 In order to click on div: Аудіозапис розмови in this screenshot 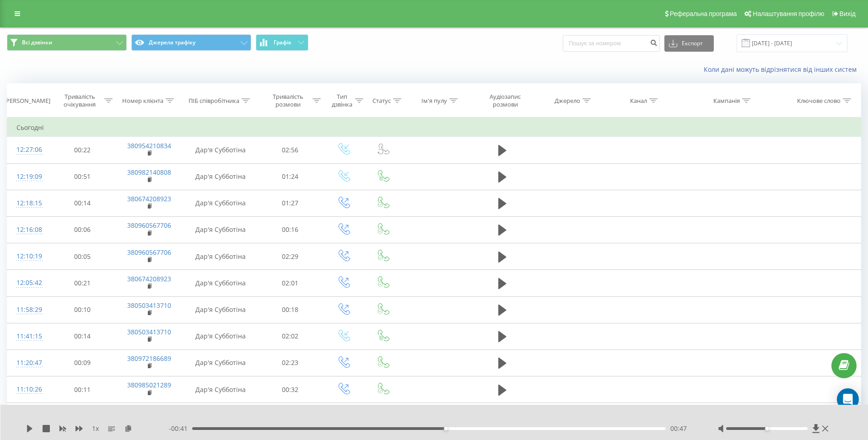, I will do `click(506, 100)`.